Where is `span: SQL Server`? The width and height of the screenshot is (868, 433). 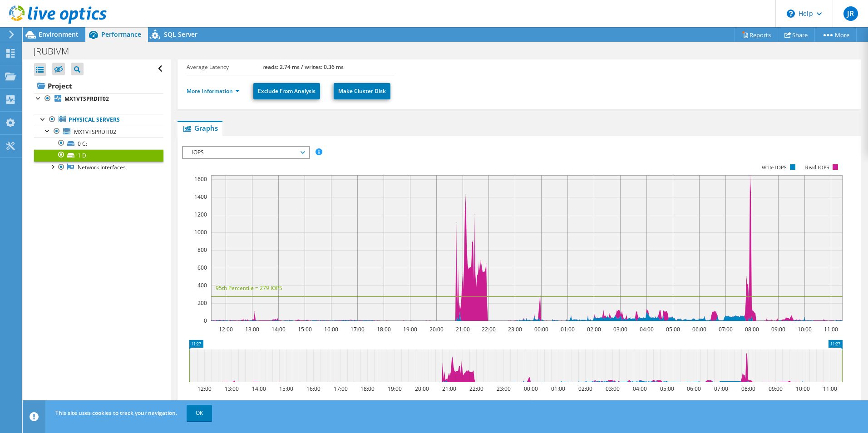
span: SQL Server is located at coordinates (181, 34).